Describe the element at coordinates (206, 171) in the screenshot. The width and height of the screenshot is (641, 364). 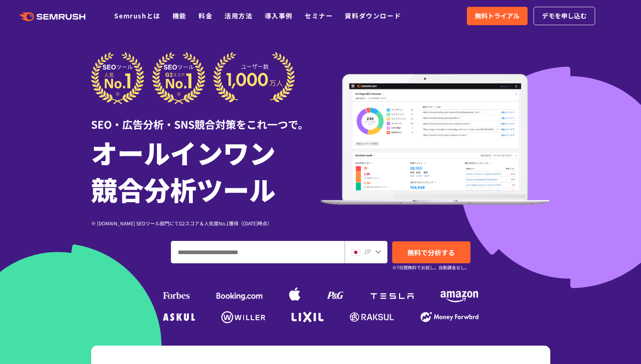
I see `h1: オールインワン 競合分析ツール` at that location.